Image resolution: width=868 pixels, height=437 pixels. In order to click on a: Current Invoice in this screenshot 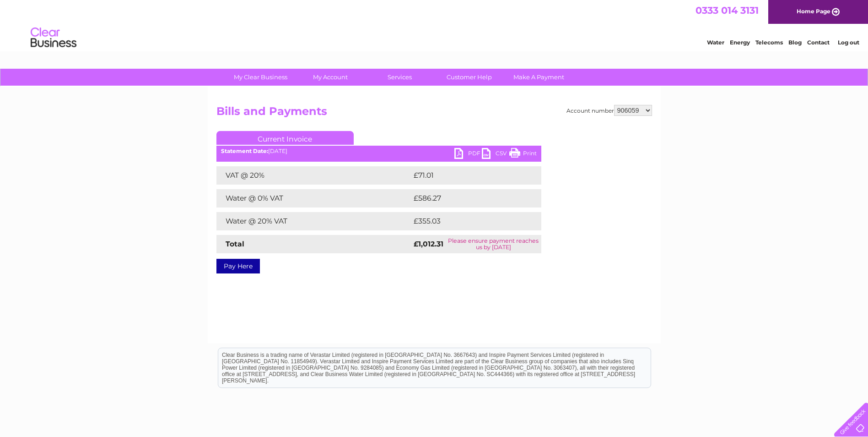, I will do `click(285, 138)`.